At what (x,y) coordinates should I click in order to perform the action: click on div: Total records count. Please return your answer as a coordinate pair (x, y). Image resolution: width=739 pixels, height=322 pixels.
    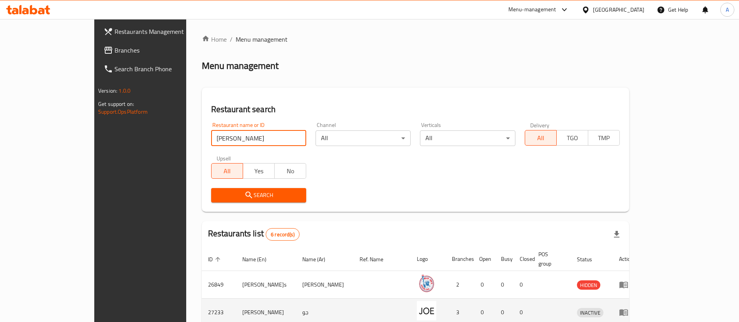
    Looking at the image, I should click on (282, 234).